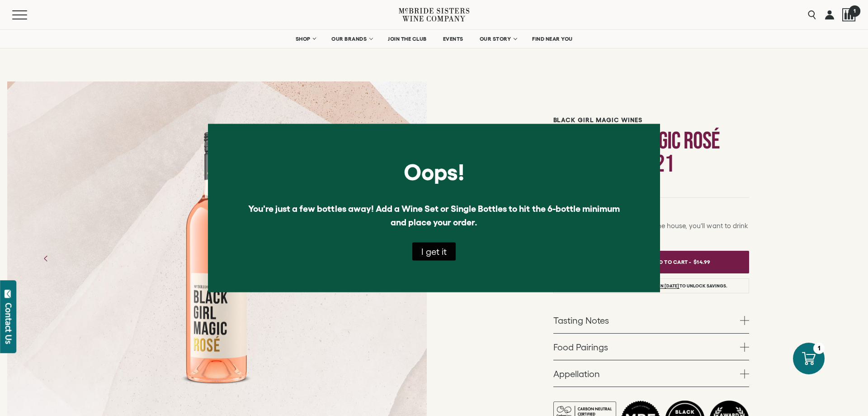 The height and width of the screenshot is (416, 868). I want to click on span: 1, so click(854, 10).